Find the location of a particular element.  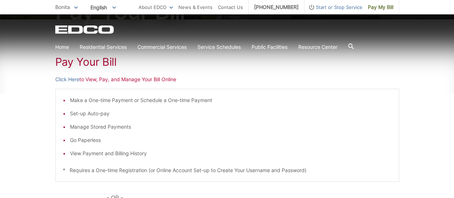

a: Click Here is located at coordinates (67, 79).